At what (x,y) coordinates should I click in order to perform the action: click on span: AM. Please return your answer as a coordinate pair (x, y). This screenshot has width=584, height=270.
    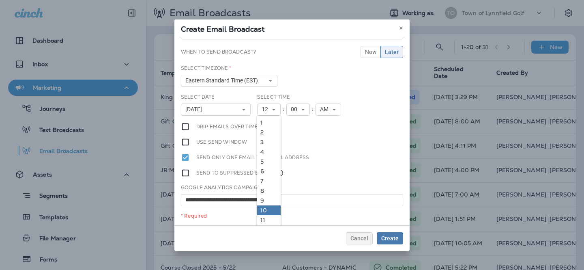
    Looking at the image, I should click on (326, 109).